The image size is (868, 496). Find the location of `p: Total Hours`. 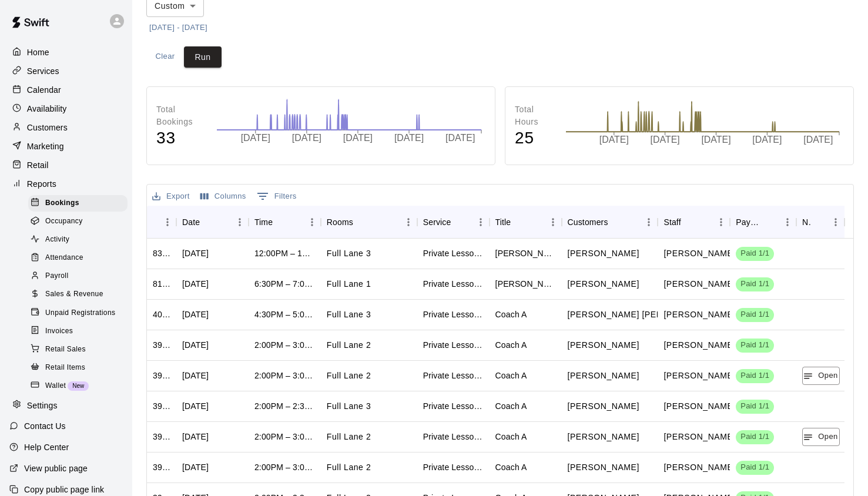

p: Total Hours is located at coordinates (534, 116).